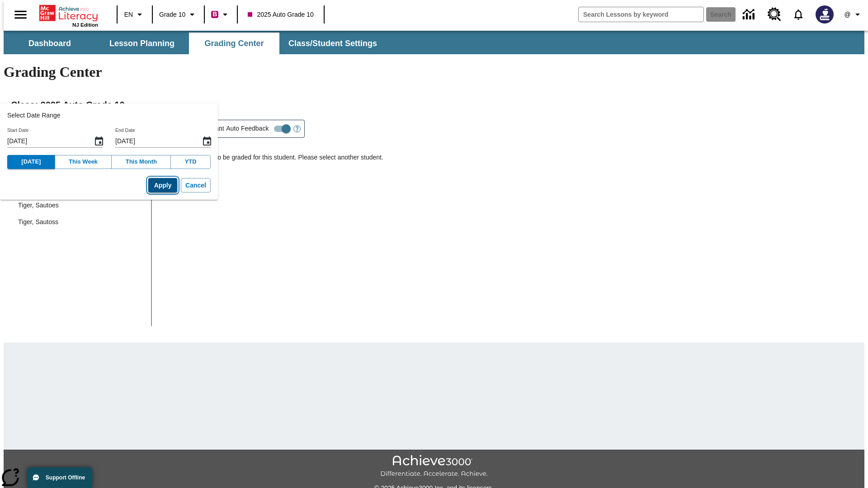  I want to click on a: Notifications, so click(799, 14).